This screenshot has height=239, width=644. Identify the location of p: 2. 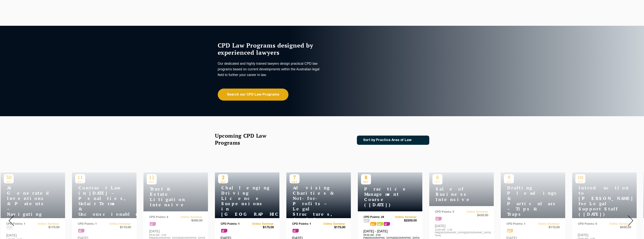
(223, 177).